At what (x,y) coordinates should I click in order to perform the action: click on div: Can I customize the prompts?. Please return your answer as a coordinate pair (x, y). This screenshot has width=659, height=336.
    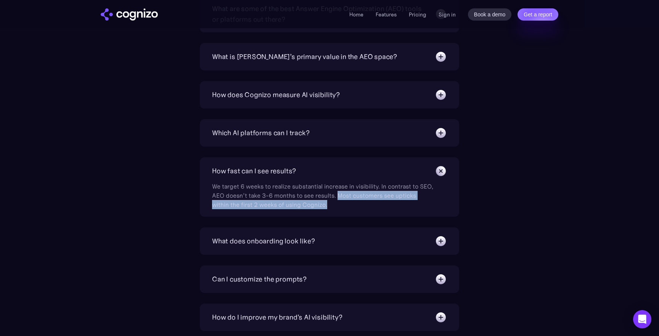
    Looking at the image, I should click on (259, 279).